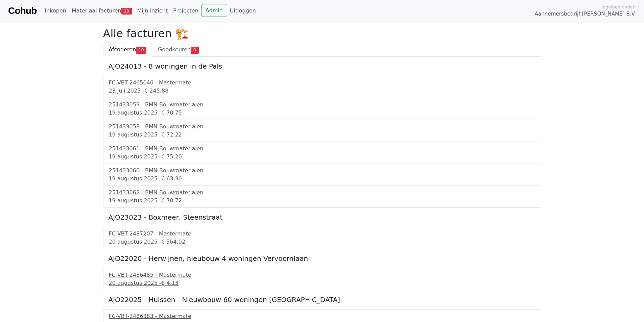 The width and height of the screenshot is (644, 322). I want to click on div: 251433060 - BMN Bouwmaterialen, so click(322, 171).